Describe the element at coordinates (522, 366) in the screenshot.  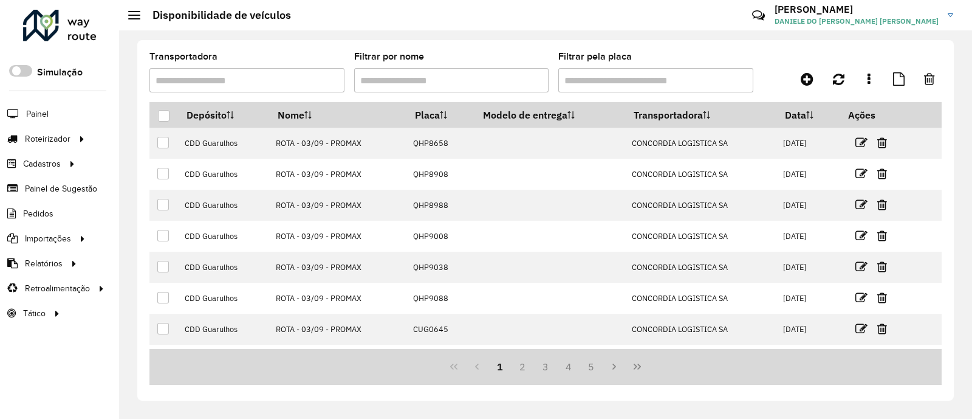
I see `button: 2` at that location.